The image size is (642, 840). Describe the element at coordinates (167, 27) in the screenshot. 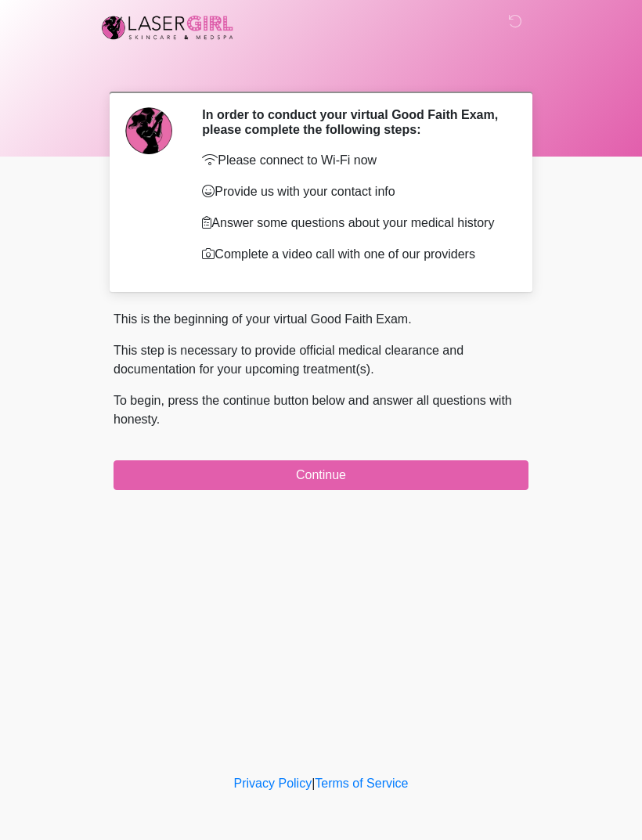

I see `img: Laser Girl Med Spa LLC Logo` at that location.